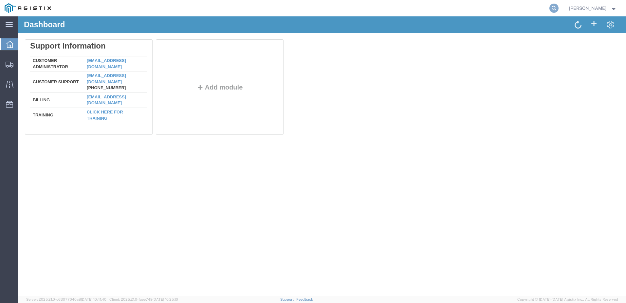 The image size is (626, 303). What do you see at coordinates (39, 66) in the screenshot?
I see `td: Customer Support` at bounding box center [39, 66].